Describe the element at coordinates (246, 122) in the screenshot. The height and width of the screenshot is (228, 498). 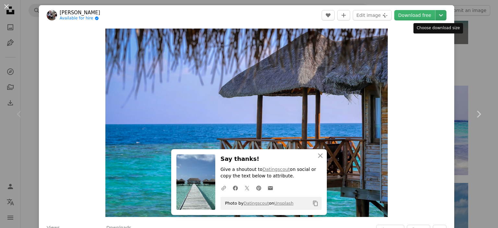
I see `button: Zoom in on this image` at that location.